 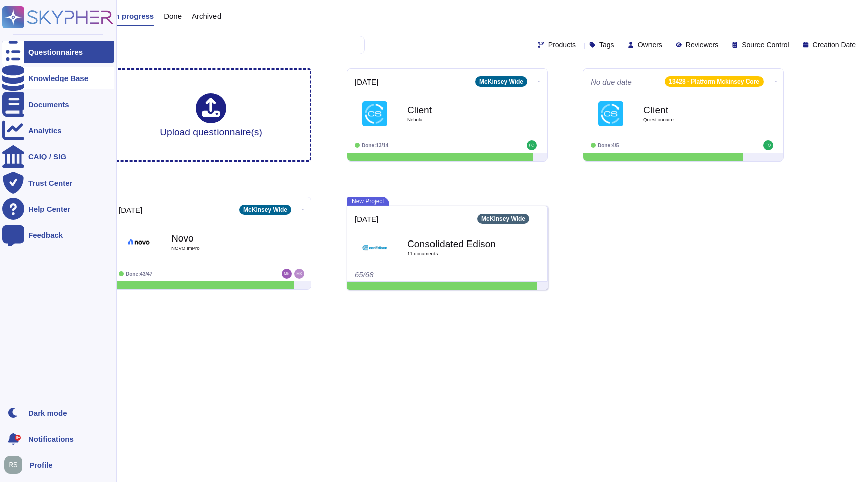 What do you see at coordinates (835, 45) in the screenshot?
I see `span: Creation Date` at bounding box center [835, 45].